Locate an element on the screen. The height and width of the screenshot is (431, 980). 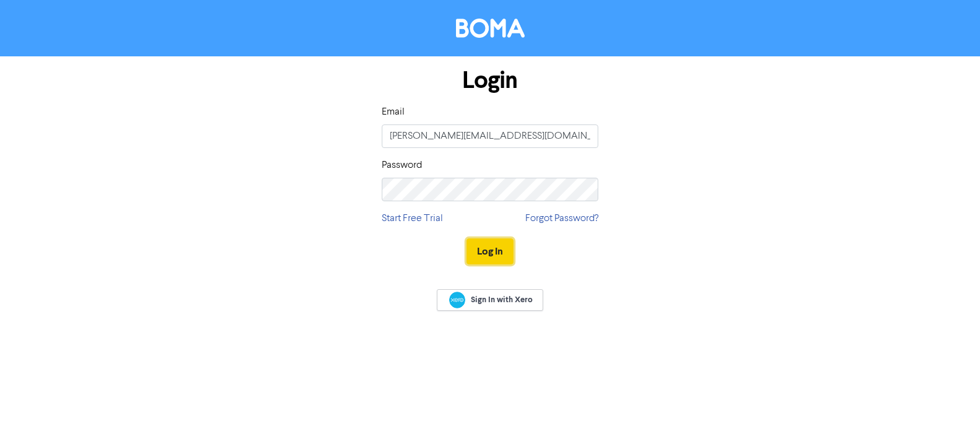
button: Log In is located at coordinates (490, 251).